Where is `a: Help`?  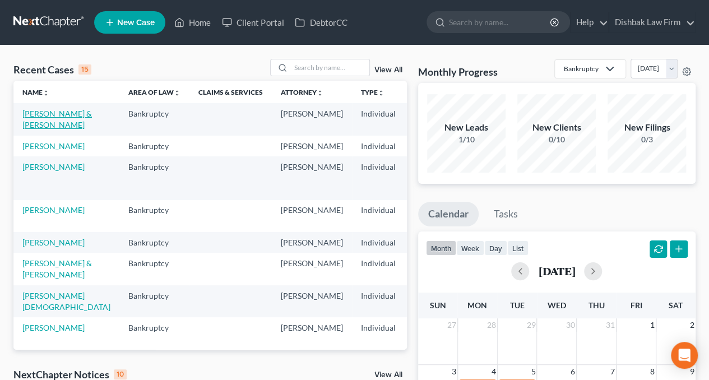 a: Help is located at coordinates (589, 22).